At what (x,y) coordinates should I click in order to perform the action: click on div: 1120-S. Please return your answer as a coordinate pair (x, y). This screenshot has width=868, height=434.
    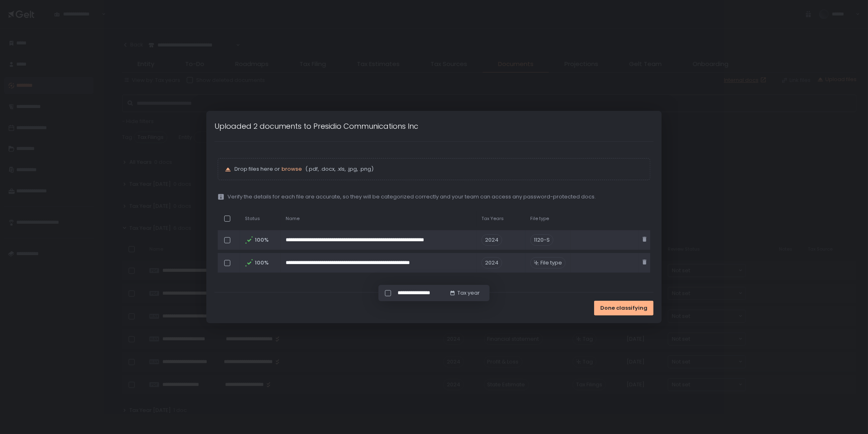
    Looking at the image, I should click on (542, 240).